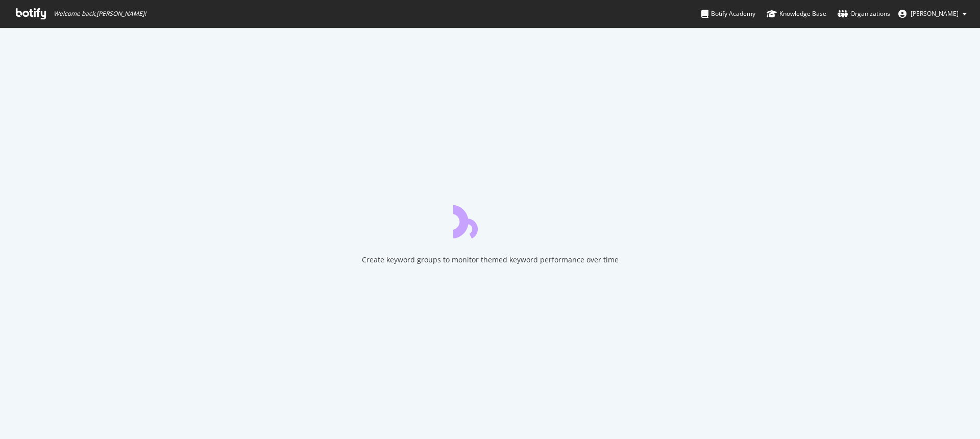 The image size is (980, 439). I want to click on div: Organizations, so click(864, 14).